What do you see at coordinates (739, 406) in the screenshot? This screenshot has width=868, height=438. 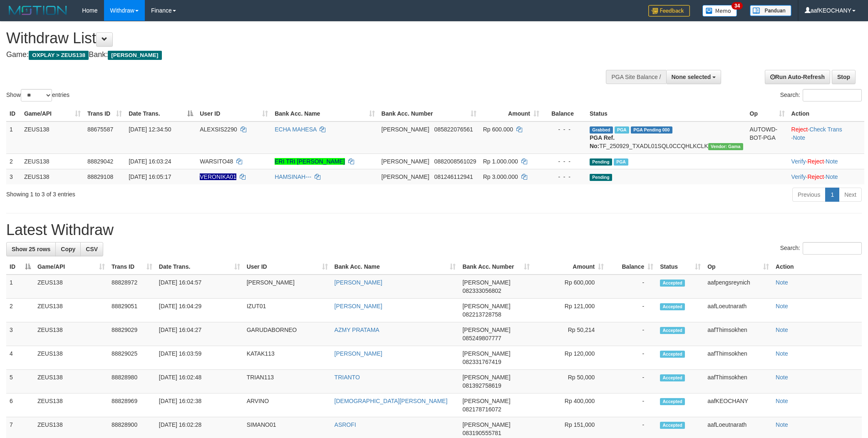 I see `td: aafKEOCHANY` at bounding box center [739, 406].